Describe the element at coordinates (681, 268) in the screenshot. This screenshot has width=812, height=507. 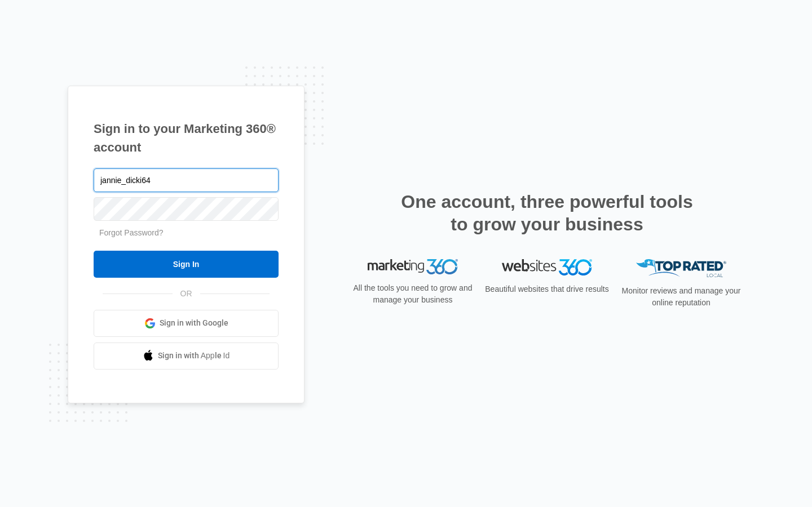
I see `img: Top Rated Local` at that location.